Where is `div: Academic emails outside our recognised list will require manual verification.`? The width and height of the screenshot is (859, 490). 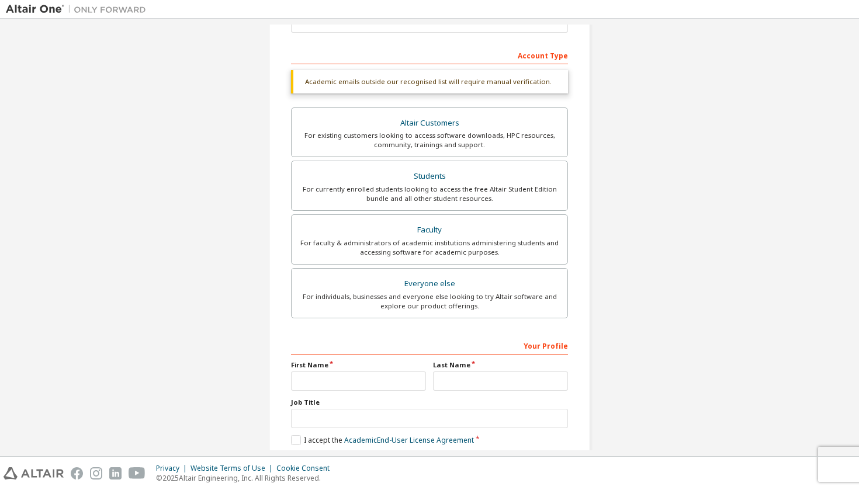 div: Academic emails outside our recognised list will require manual verification. is located at coordinates (430, 82).